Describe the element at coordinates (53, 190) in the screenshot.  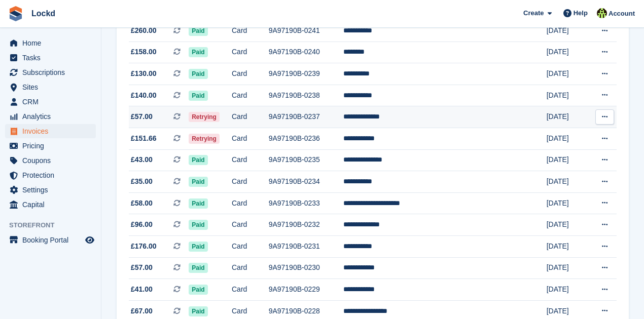
I see `span: Settings` at that location.